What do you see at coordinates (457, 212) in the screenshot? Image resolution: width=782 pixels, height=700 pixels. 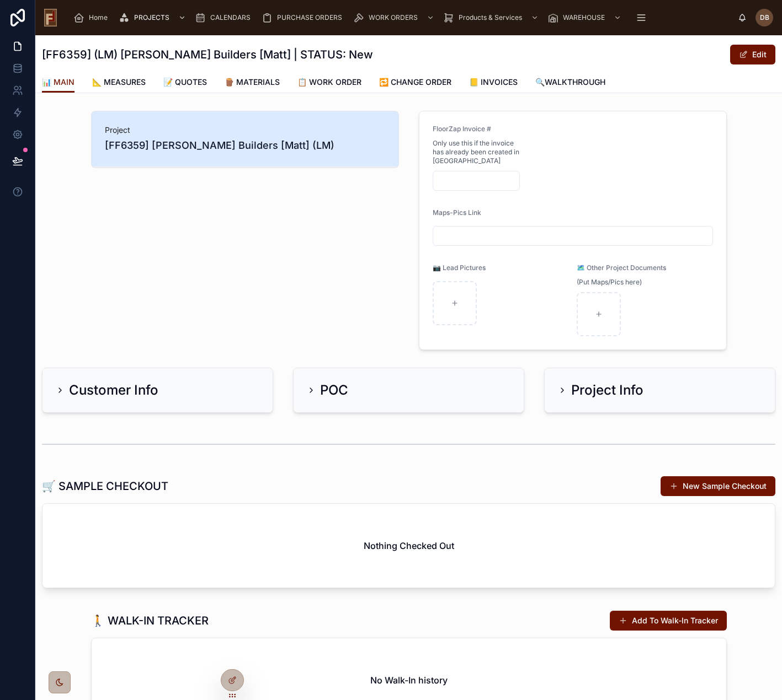 I see `span: Maps-Pics Link` at bounding box center [457, 212].